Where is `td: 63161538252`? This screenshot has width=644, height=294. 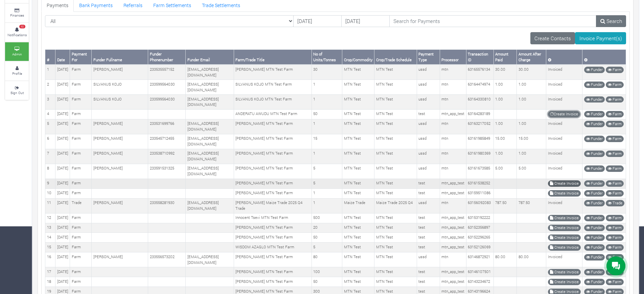 td: 63161538252 is located at coordinates (480, 184).